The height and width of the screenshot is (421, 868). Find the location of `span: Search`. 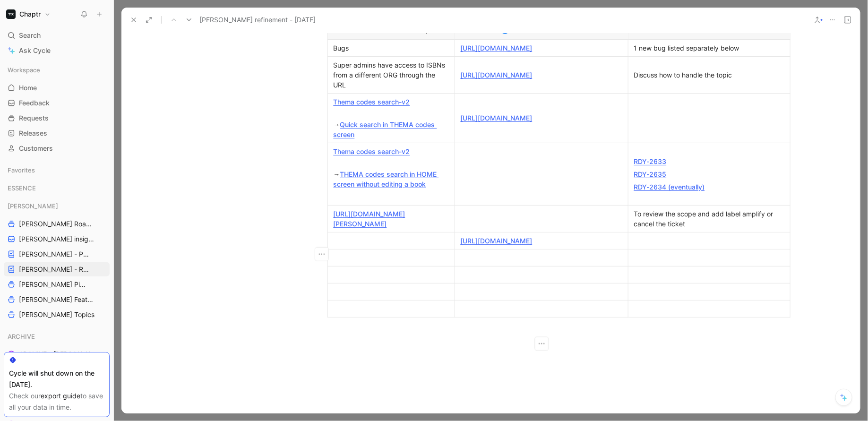

span: Search is located at coordinates (30, 35).